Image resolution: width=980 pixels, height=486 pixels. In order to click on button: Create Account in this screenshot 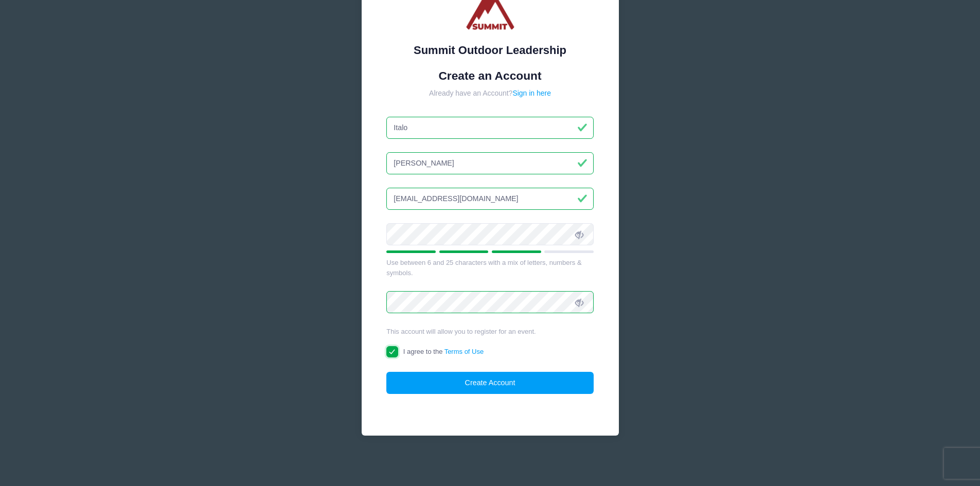, I will do `click(489, 383)`.